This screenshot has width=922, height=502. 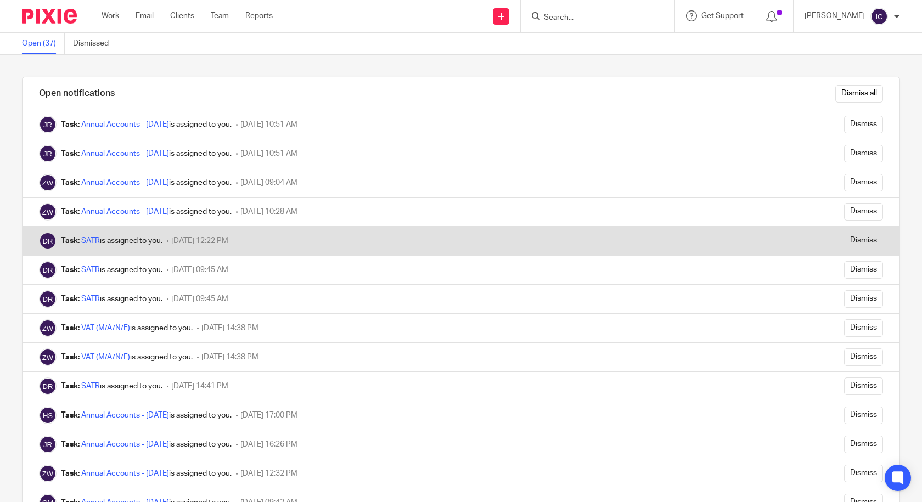 What do you see at coordinates (77, 93) in the screenshot?
I see `h1: Open notifications` at bounding box center [77, 93].